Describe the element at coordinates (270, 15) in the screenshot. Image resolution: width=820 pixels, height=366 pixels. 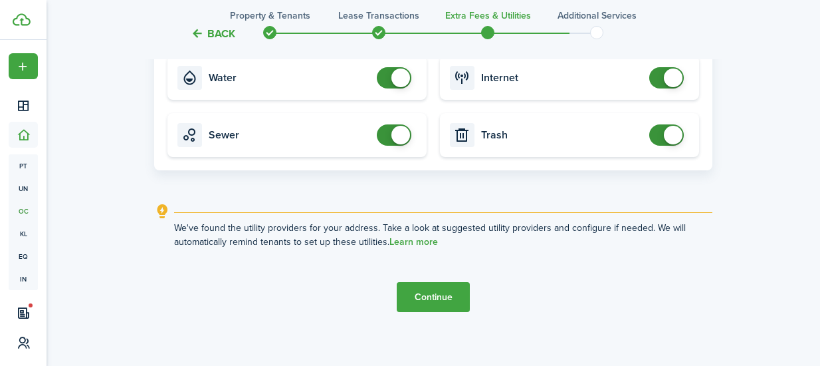
I see `h3: Property & Tenants` at that location.